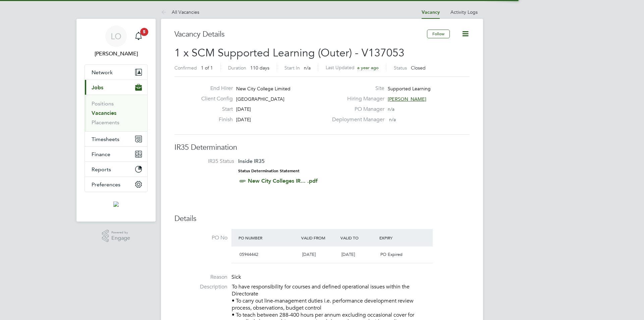 Image resolution: width=644 pixels, height=320 pixels. What do you see at coordinates (322, 147) in the screenshot?
I see `h3: IR35 Determination` at bounding box center [322, 147].